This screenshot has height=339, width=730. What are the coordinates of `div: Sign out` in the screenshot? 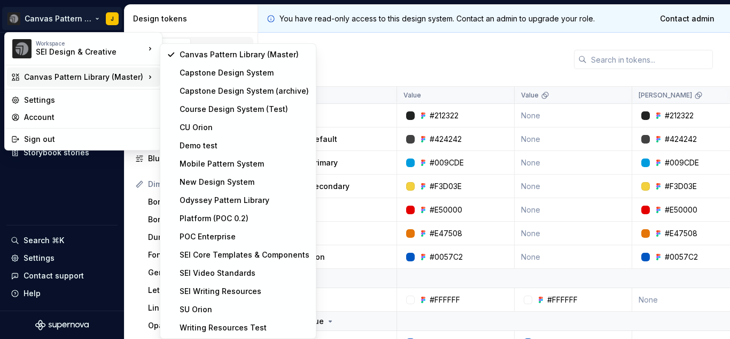 It's located at (90, 139).